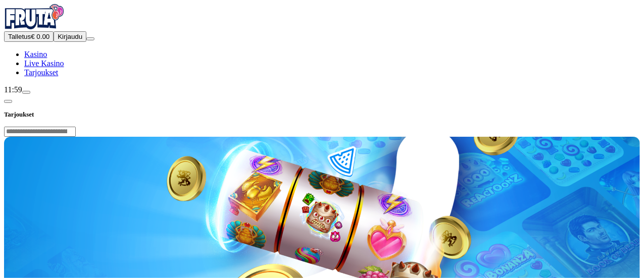 This screenshot has width=644, height=278. Describe the element at coordinates (29, 36) in the screenshot. I see `button: Talletusplus icon€ 0.00` at that location.